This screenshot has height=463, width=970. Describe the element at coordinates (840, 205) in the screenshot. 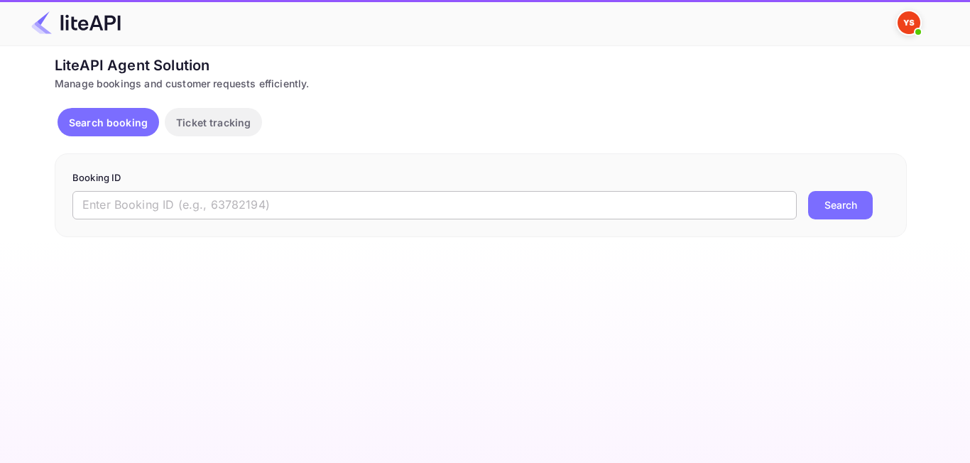

I see `button: Search` at that location.